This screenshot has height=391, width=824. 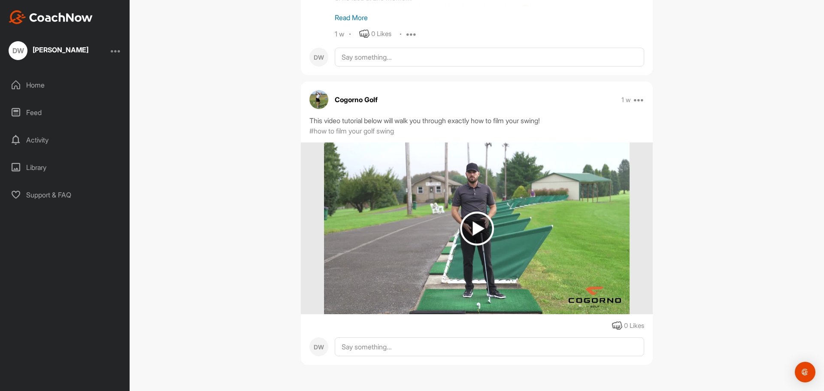 What do you see at coordinates (65, 167) in the screenshot?
I see `div: Library` at bounding box center [65, 167].